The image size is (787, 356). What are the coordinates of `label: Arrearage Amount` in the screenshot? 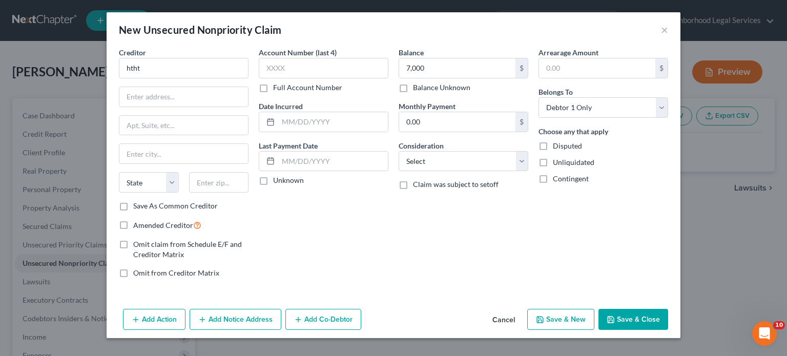 It's located at (569, 52).